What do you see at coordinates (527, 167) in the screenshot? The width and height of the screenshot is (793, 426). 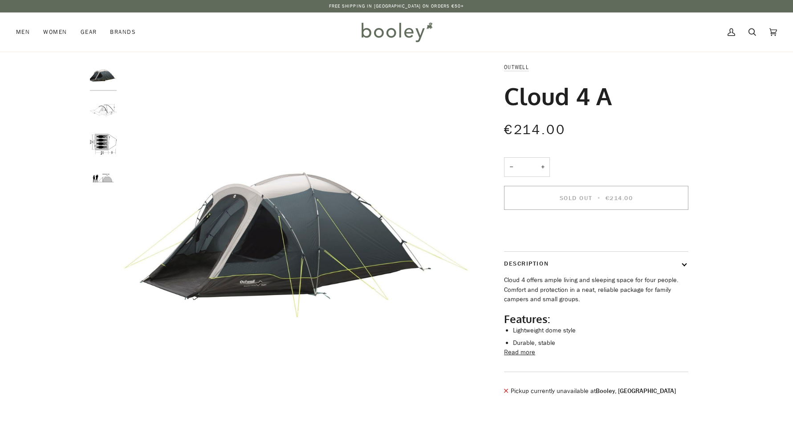 I see `input: Quantity` at bounding box center [527, 167].